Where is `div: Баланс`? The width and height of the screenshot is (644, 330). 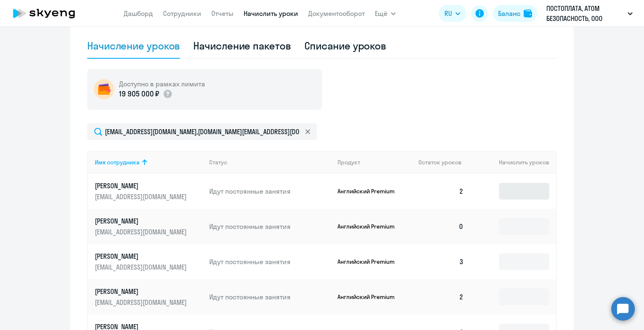 div: Баланс is located at coordinates (509, 14).